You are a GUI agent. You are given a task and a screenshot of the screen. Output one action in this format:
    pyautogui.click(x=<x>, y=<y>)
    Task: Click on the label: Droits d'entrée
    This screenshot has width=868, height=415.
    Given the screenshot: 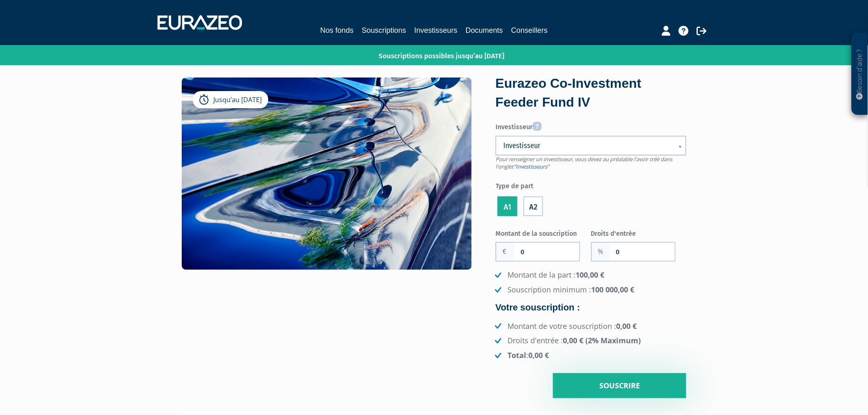 What is the action you would take?
    pyautogui.click(x=638, y=233)
    